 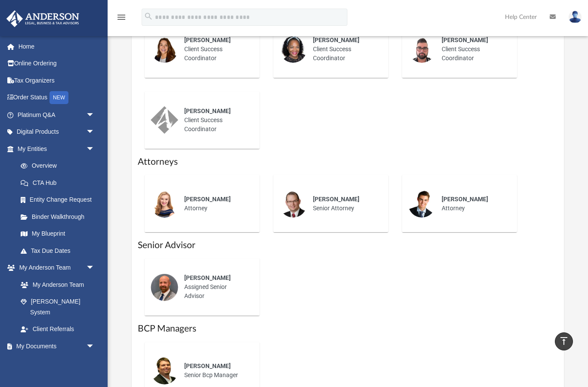 I want to click on div: Assigned Senior Advisor, so click(x=216, y=287).